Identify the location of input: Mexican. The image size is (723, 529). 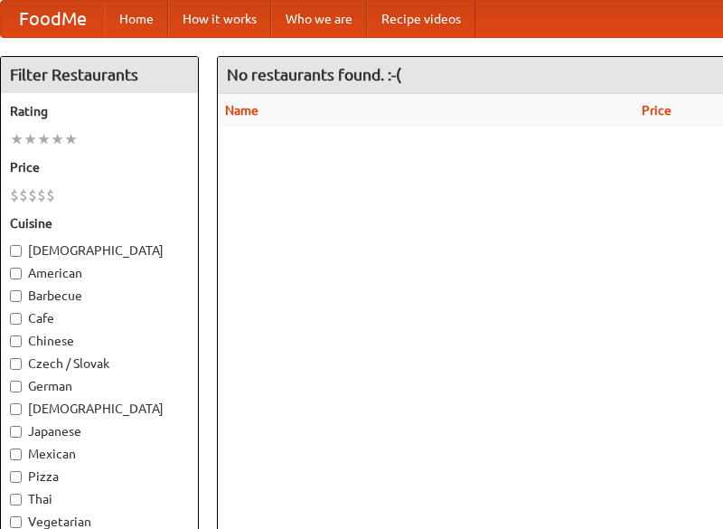
(15, 454).